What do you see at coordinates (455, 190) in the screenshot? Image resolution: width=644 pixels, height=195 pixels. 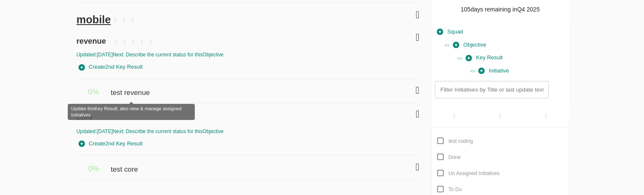 I see `span: To Do` at bounding box center [455, 190].